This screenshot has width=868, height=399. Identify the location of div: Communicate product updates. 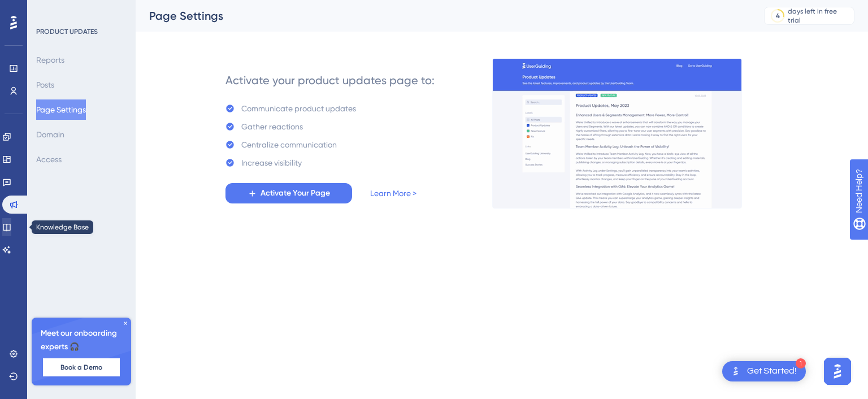
(298, 109).